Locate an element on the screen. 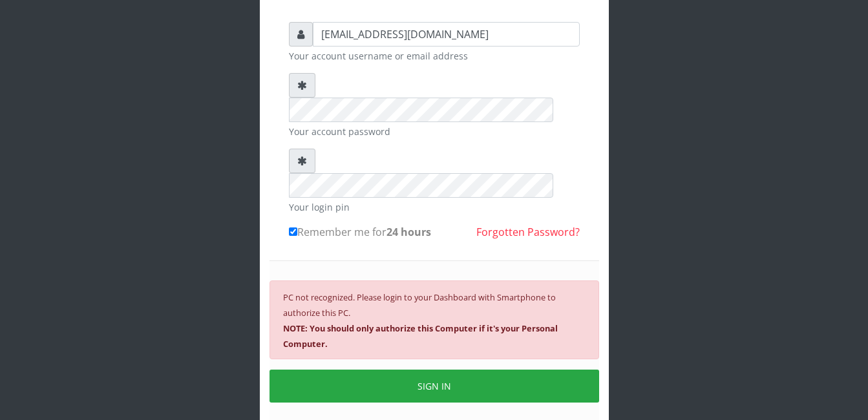  label: Remember me for is located at coordinates (360, 232).